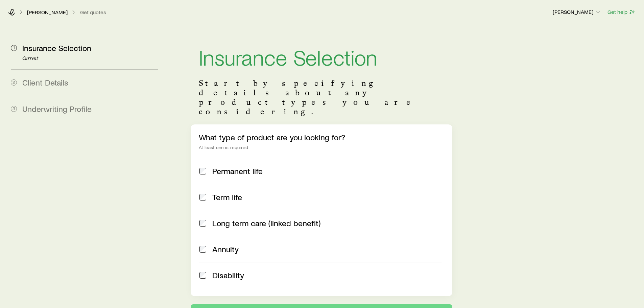 The image size is (644, 308). Describe the element at coordinates (203, 276) in the screenshot. I see `input: Disability` at that location.